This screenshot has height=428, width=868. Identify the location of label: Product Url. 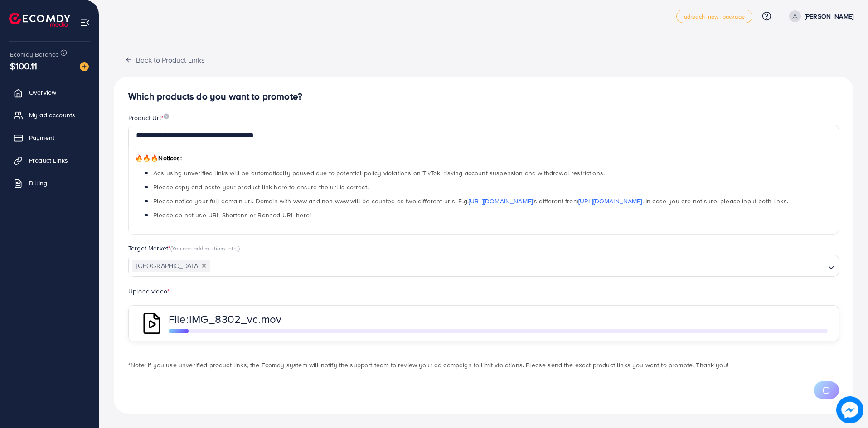
(149, 118).